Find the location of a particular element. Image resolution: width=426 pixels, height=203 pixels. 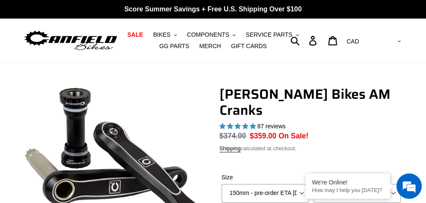

span: 4.97 stars is located at coordinates (238, 126).